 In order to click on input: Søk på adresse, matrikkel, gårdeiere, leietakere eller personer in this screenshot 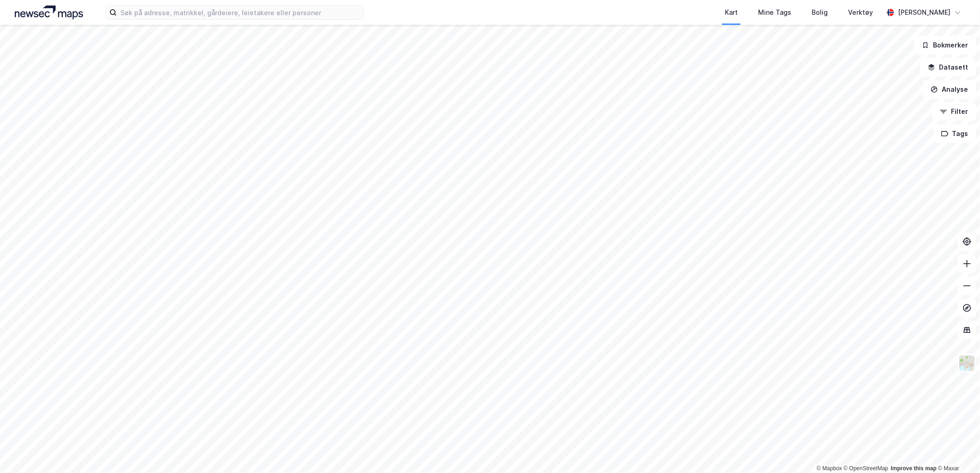, I will do `click(240, 12)`.